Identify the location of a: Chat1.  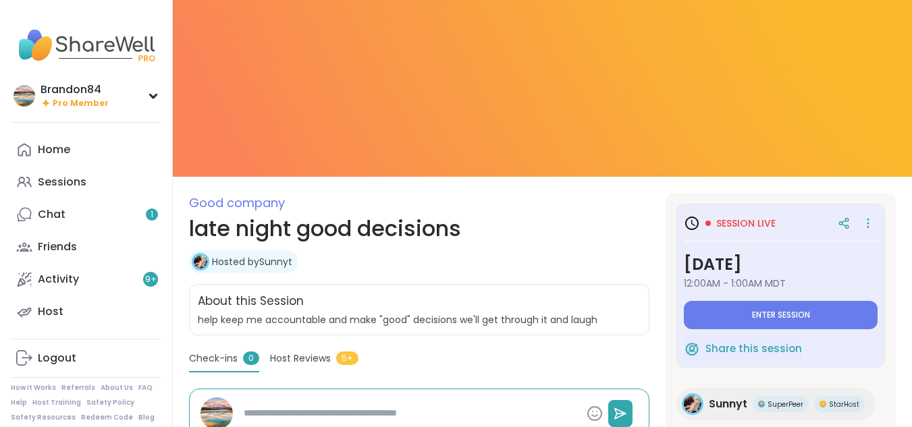
(86, 215).